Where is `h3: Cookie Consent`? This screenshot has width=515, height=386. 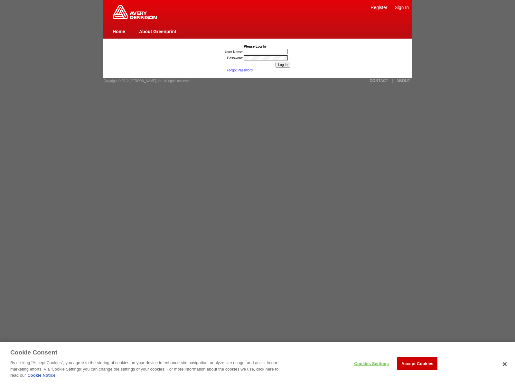
h3: Cookie Consent is located at coordinates (34, 353).